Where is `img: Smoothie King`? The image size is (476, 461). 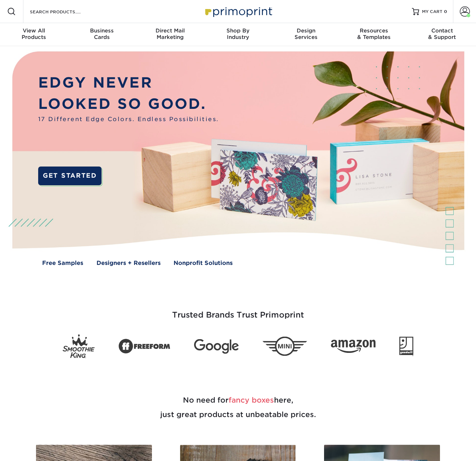 img: Smoothie King is located at coordinates (79, 346).